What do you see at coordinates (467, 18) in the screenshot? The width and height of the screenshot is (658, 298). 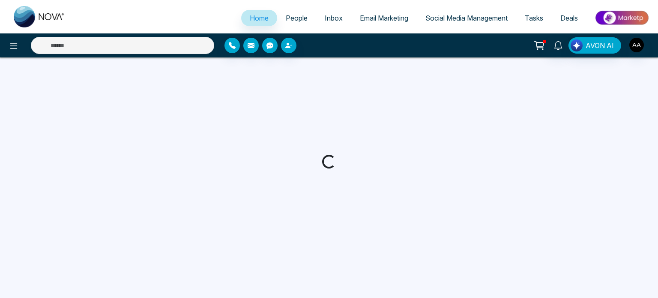 I see `span: Social Media Management` at bounding box center [467, 18].